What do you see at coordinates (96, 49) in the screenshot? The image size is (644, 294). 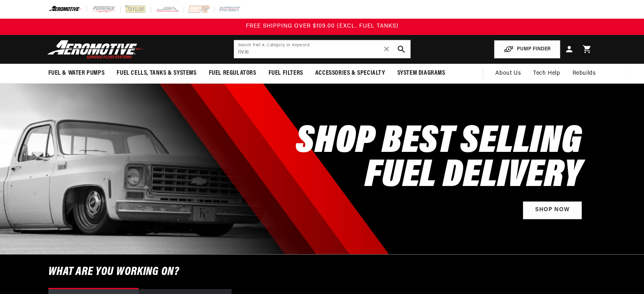 I see `img: Aeromotive` at bounding box center [96, 49].